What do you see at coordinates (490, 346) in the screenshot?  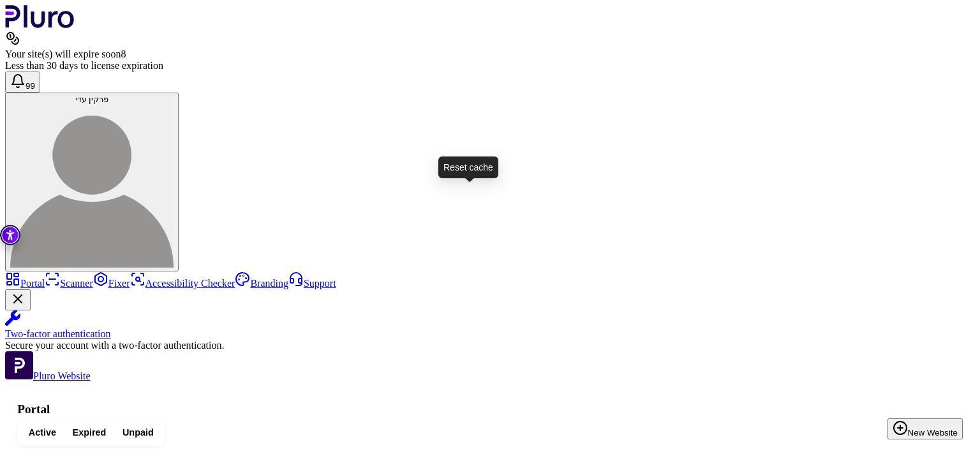 I see `div: Secure your account with a two-factor authentication.` at bounding box center [490, 346].